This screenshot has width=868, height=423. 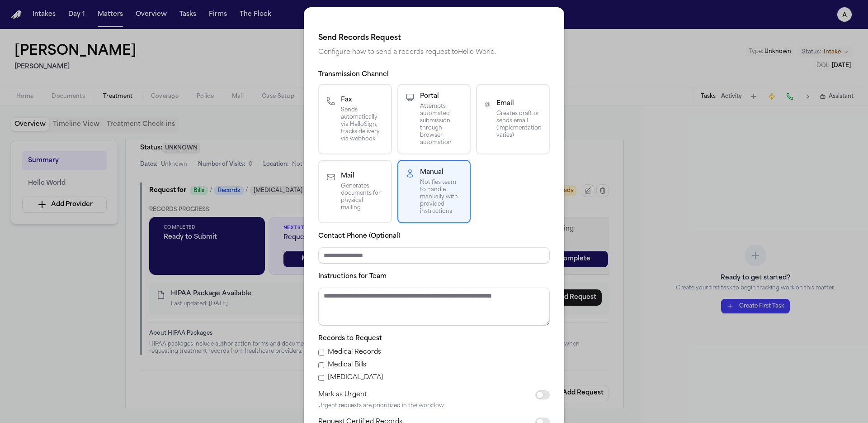 What do you see at coordinates (512, 119) in the screenshot?
I see `button: EmailCreates draft or sends email (implementation varies)` at bounding box center [512, 119].